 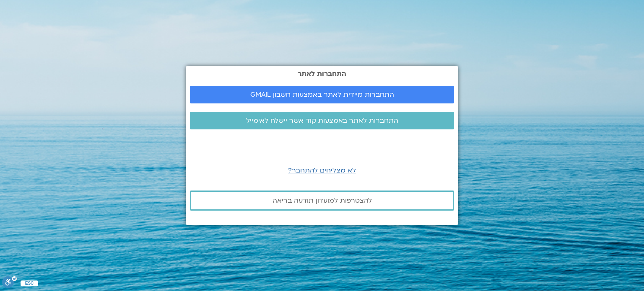 What do you see at coordinates (322, 95) in the screenshot?
I see `a: התחברות מיידית לאתר באמצעות חשבון GMAIL` at bounding box center [322, 95].